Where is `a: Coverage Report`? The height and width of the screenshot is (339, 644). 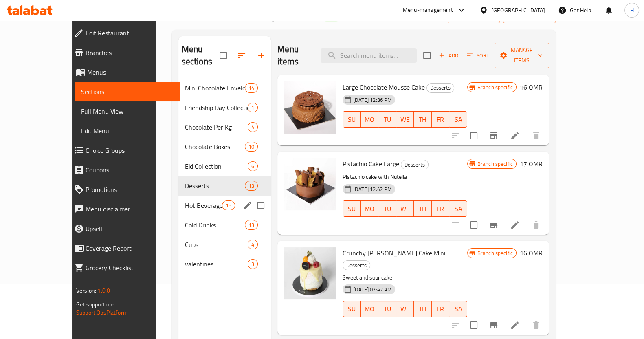
a: Coverage Report is located at coordinates (123, 248).